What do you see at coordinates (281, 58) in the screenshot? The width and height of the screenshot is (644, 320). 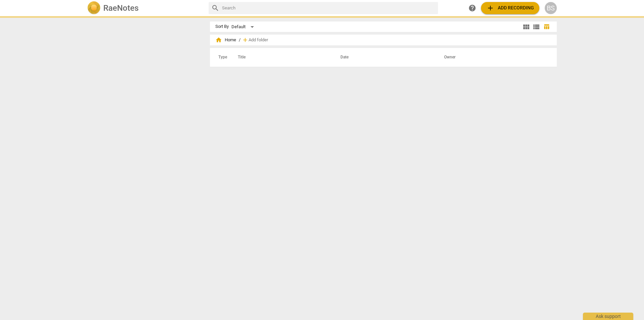 I see `th: Title` at bounding box center [281, 58].